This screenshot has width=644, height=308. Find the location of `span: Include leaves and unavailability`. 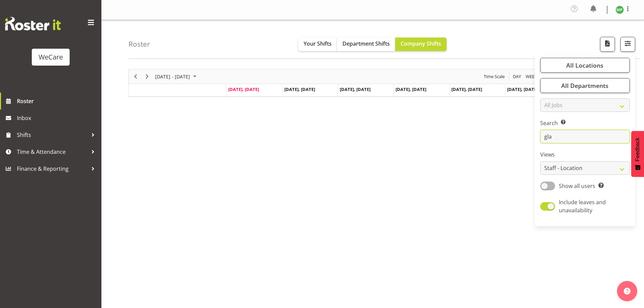

span: Include leaves and unavailability is located at coordinates (582, 206).